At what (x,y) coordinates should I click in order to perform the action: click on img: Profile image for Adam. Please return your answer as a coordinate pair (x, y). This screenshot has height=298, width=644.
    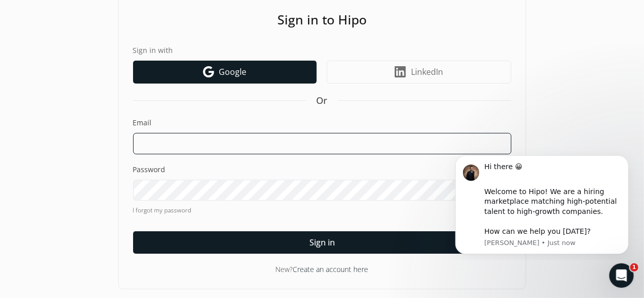
    Looking at the image, I should click on (31, 27).